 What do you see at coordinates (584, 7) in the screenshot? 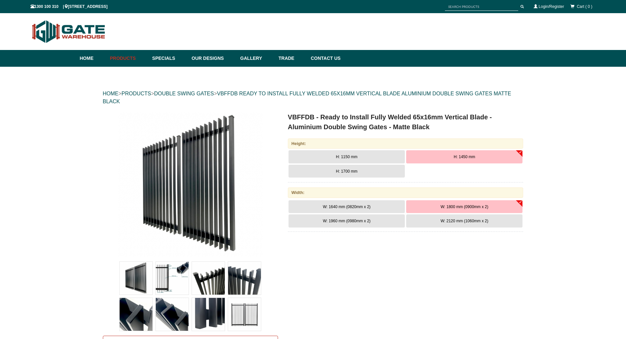
I see `span: Cart ( 0 )` at bounding box center [584, 7].